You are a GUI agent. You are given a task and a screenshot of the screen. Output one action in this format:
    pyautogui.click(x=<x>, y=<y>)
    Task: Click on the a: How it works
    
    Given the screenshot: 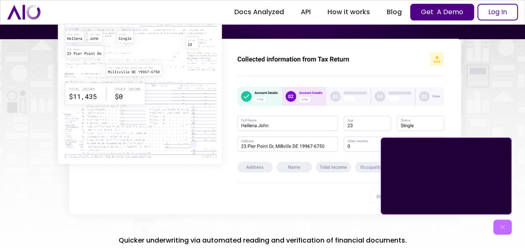 What is the action you would take?
    pyautogui.click(x=349, y=12)
    